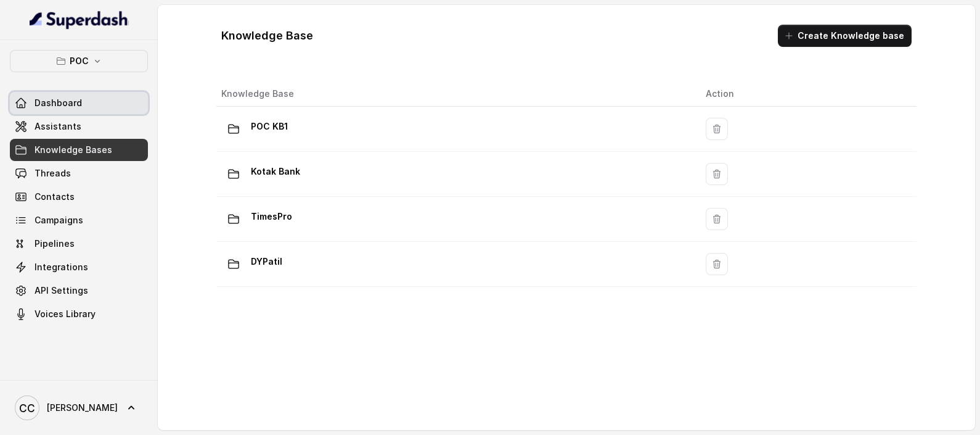 This screenshot has height=435, width=980. What do you see at coordinates (79, 291) in the screenshot?
I see `a: API Settings` at bounding box center [79, 291].